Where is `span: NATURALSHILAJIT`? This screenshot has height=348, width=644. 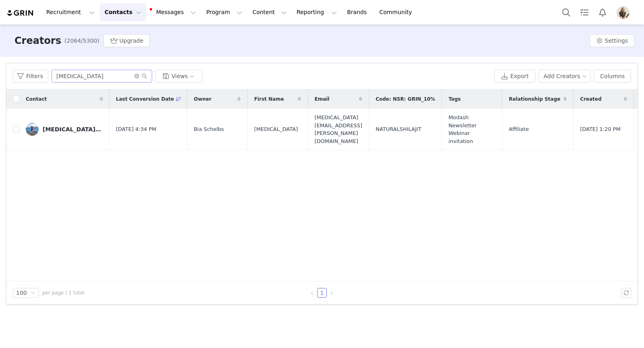
span: NATURALSHILAJIT is located at coordinates (398, 129).